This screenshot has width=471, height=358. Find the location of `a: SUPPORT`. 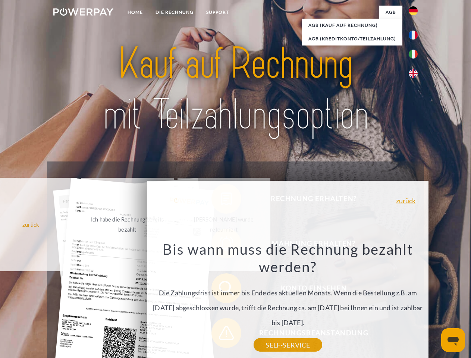

a: SUPPORT is located at coordinates (217, 12).